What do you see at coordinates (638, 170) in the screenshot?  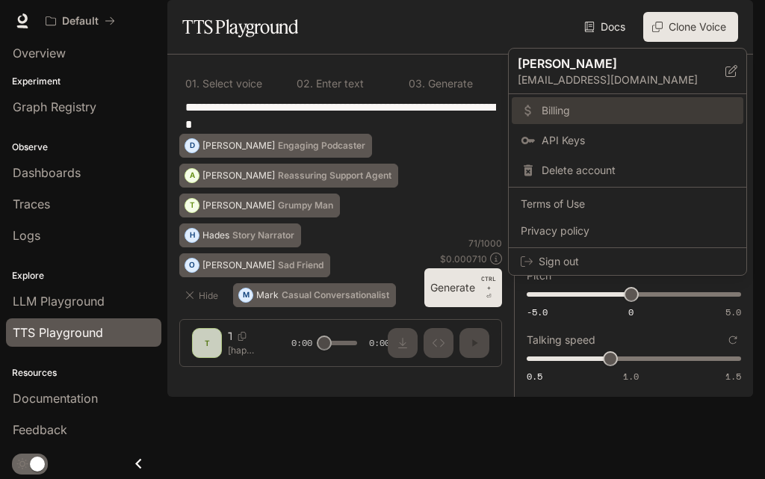 I see `span: Delete account` at bounding box center [638, 170].